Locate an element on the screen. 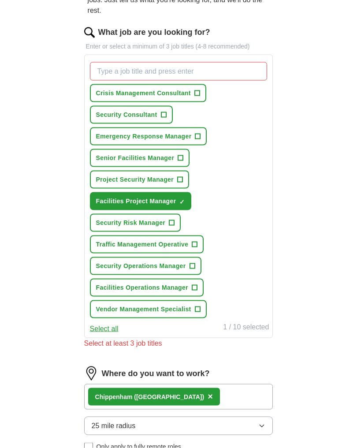 The width and height of the screenshot is (357, 448). p: Enter or select a minimum of 3 job titles (4-8 recommended) is located at coordinates (179, 46).